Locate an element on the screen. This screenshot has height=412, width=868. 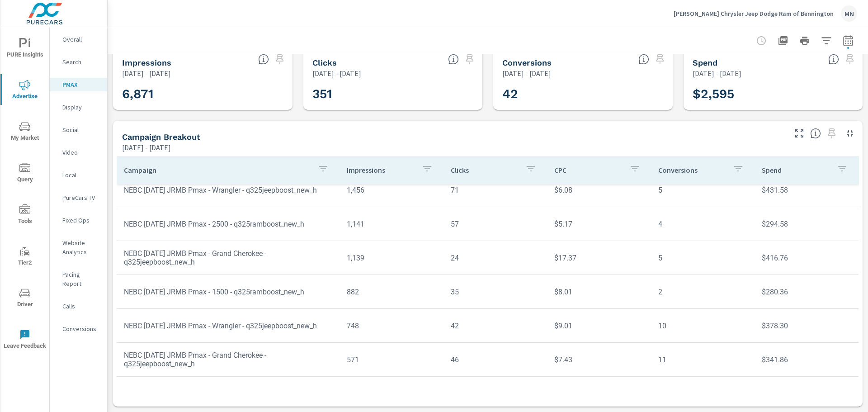
button: Make Fullscreen is located at coordinates (799, 133).